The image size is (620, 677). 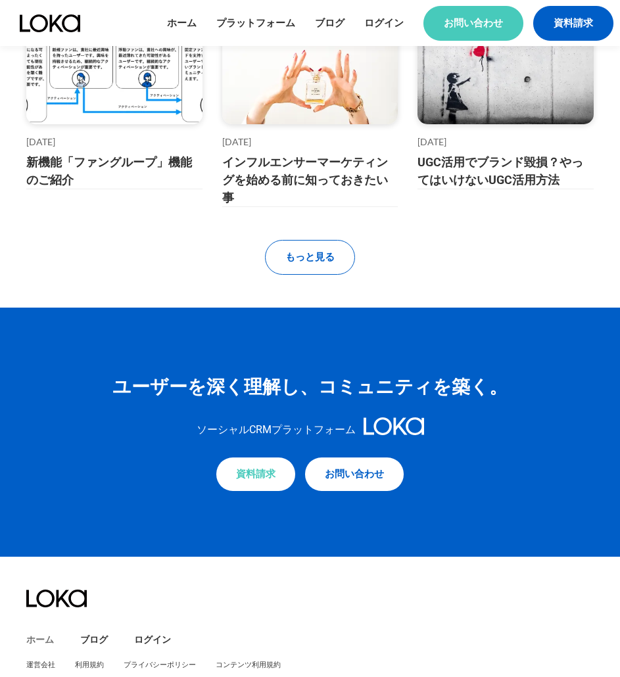 What do you see at coordinates (248, 665) in the screenshot?
I see `a: コンテンツ利用規約` at bounding box center [248, 665].